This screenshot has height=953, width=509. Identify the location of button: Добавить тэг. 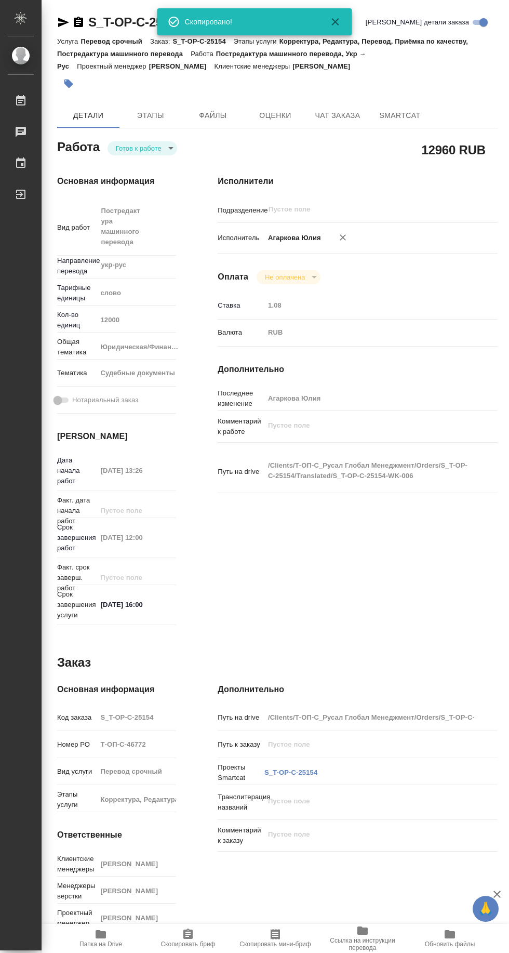
(69, 84).